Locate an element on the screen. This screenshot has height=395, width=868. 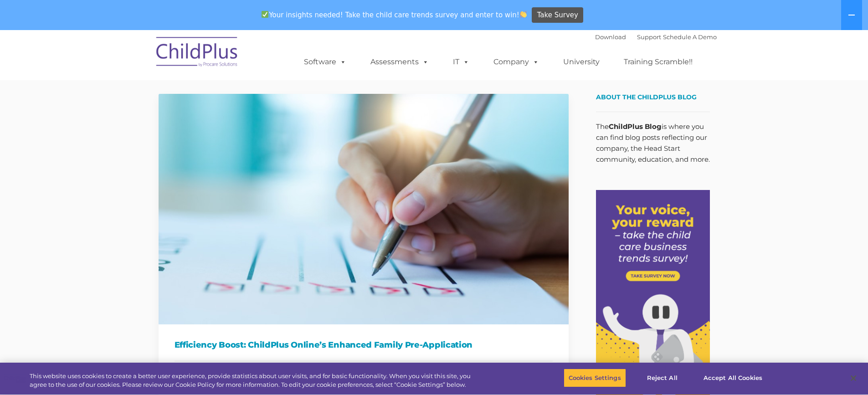
img: ChildPlus by Procare Solutions is located at coordinates (198, 54).